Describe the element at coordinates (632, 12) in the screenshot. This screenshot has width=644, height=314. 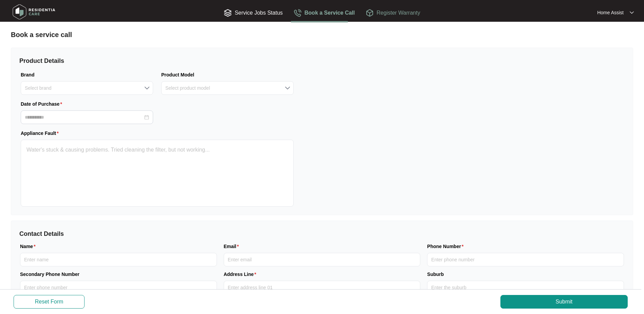
I see `img: dropdown arrow` at that location.